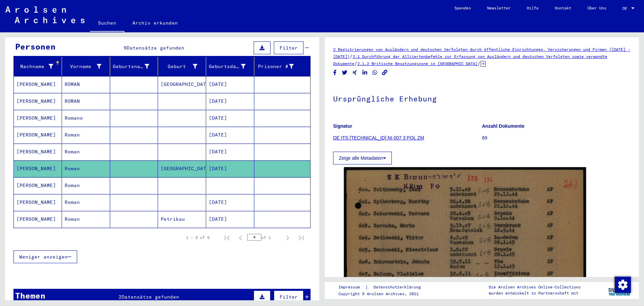 The height and width of the screenshot is (306, 644). What do you see at coordinates (120, 297) in the screenshot?
I see `span: 2` at bounding box center [120, 297].